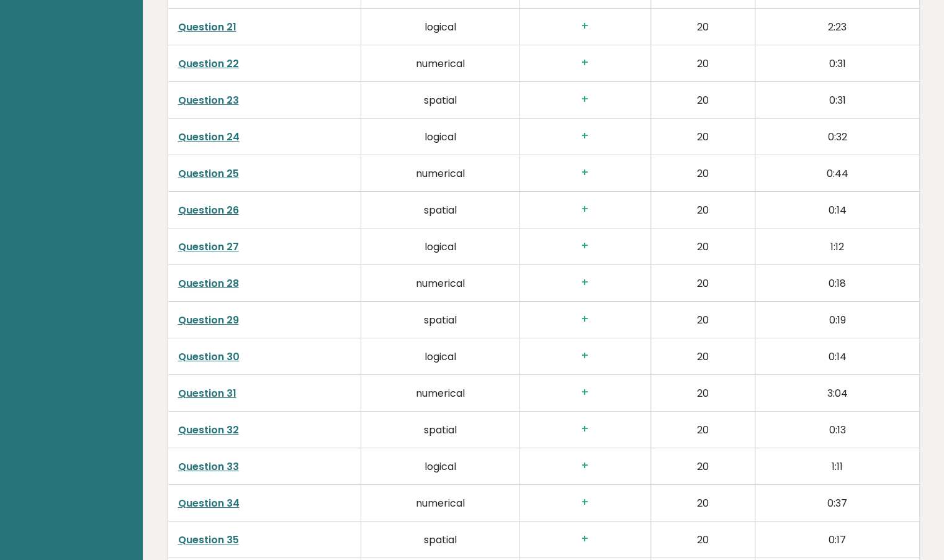 The height and width of the screenshot is (560, 944). What do you see at coordinates (209, 173) in the screenshot?
I see `a: Question 25` at bounding box center [209, 173].